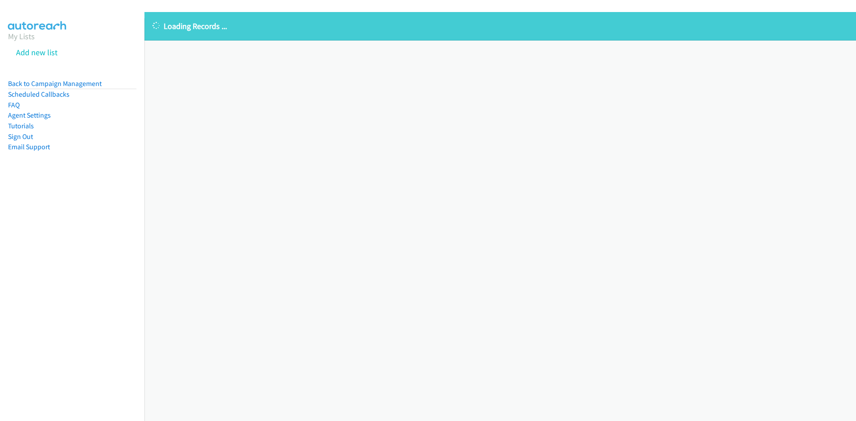 The height and width of the screenshot is (421, 856). I want to click on a: Tutorials, so click(21, 126).